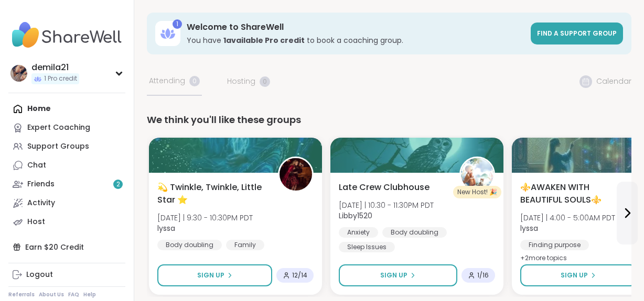  What do you see at coordinates (22, 295) in the screenshot?
I see `a: Referrals` at bounding box center [22, 295].